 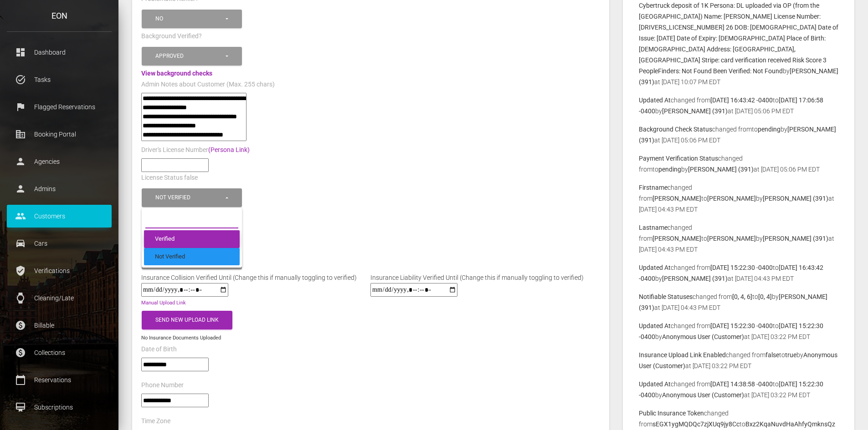 I want to click on strong: Not Uploaded, so click(x=161, y=229).